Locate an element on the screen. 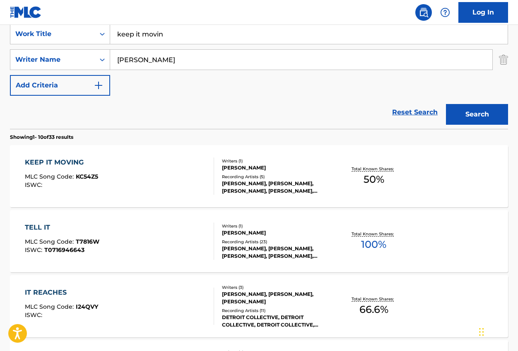 The image size is (518, 351). span: T7816W is located at coordinates (87, 241).